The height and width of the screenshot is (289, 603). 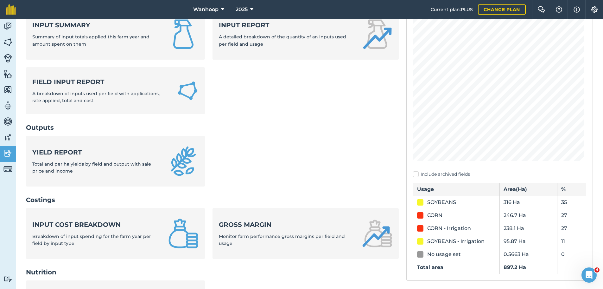 What do you see at coordinates (572, 241) in the screenshot?
I see `td: 11` at bounding box center [572, 241].